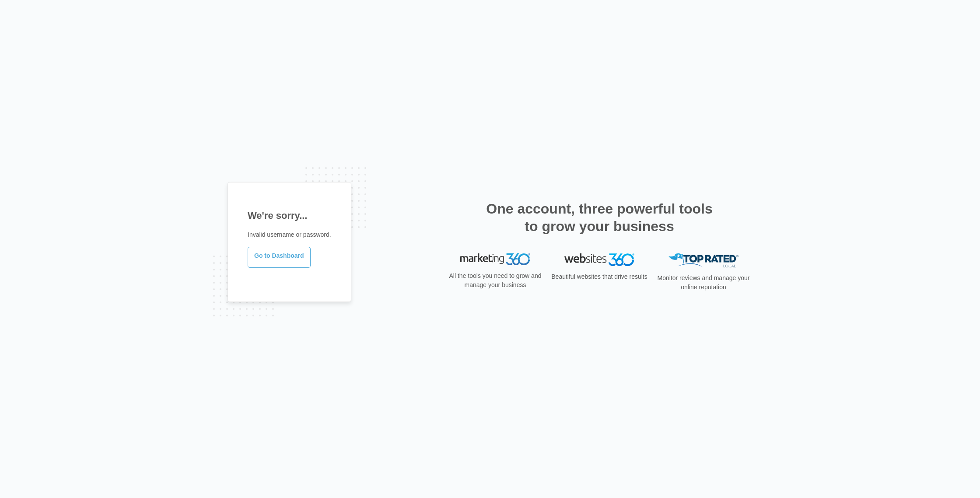  What do you see at coordinates (599, 276) in the screenshot?
I see `p: Beautiful websites that drive results` at bounding box center [599, 276].